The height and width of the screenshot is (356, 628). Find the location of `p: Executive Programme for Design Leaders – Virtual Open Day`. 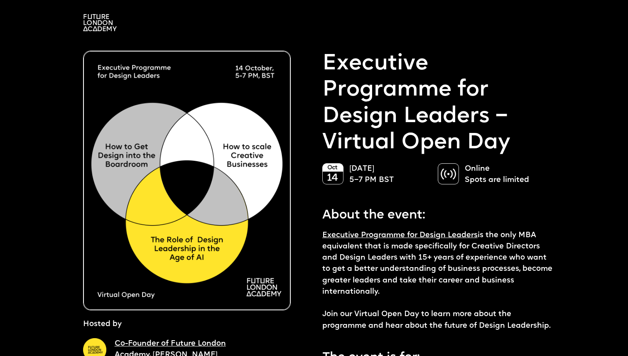

p: Executive Programme for Design Leaders – Virtual Open Day is located at coordinates (438, 103).